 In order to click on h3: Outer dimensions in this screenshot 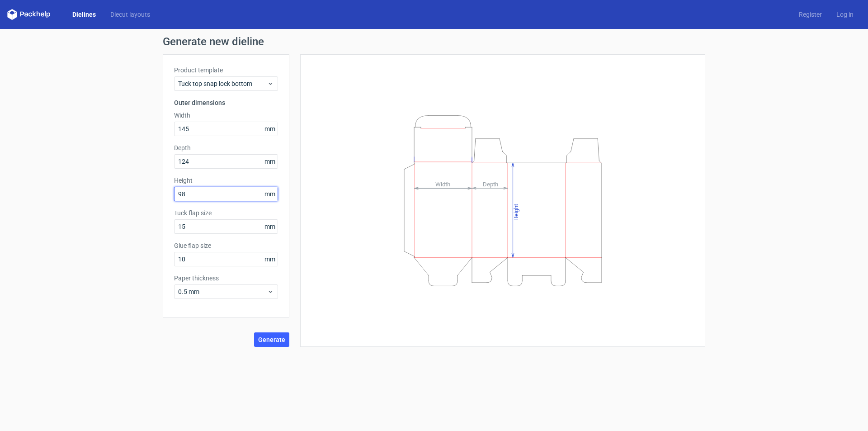, I will do `click(226, 103)`.